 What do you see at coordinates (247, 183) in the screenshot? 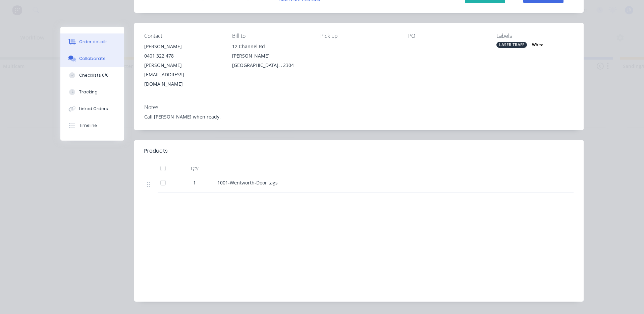
I see `span: 1001-Wentworth-Door tags` at bounding box center [247, 183].